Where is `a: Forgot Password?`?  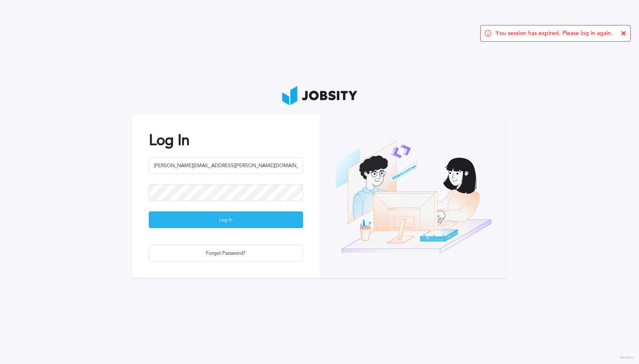
a: Forgot Password? is located at coordinates (226, 253).